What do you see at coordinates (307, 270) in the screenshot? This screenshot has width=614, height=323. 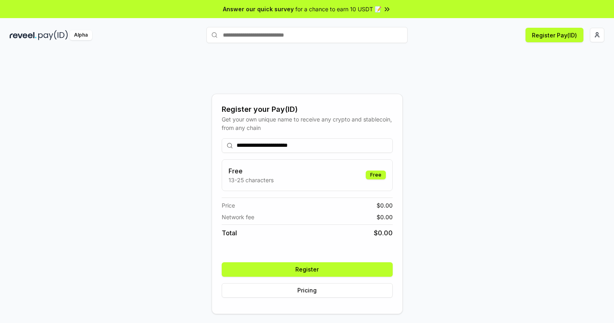 I see `button: Register` at bounding box center [307, 270].